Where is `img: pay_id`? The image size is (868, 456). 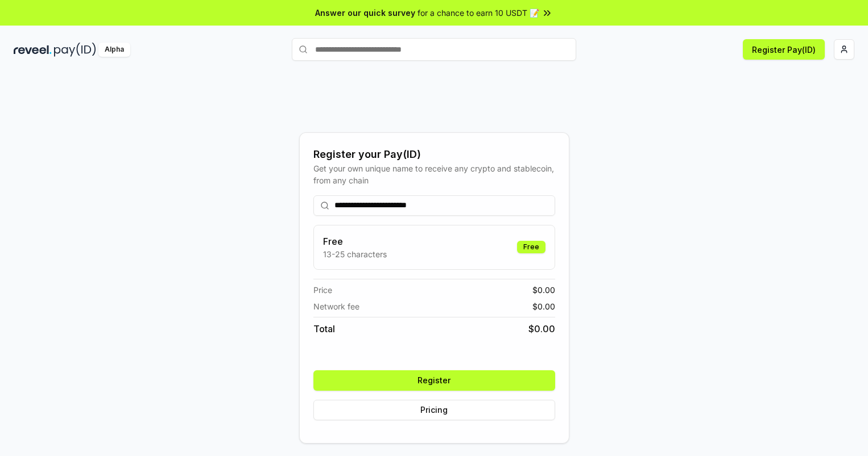
img: pay_id is located at coordinates (75, 49).